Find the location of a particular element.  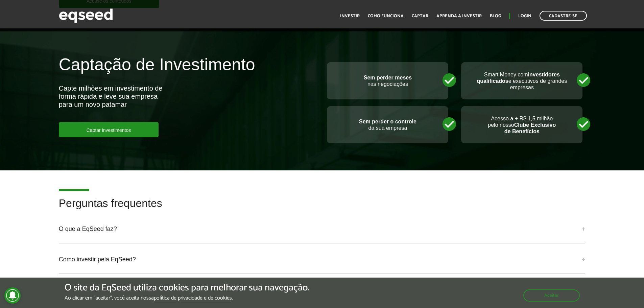

a: Como funciona is located at coordinates (386, 16).